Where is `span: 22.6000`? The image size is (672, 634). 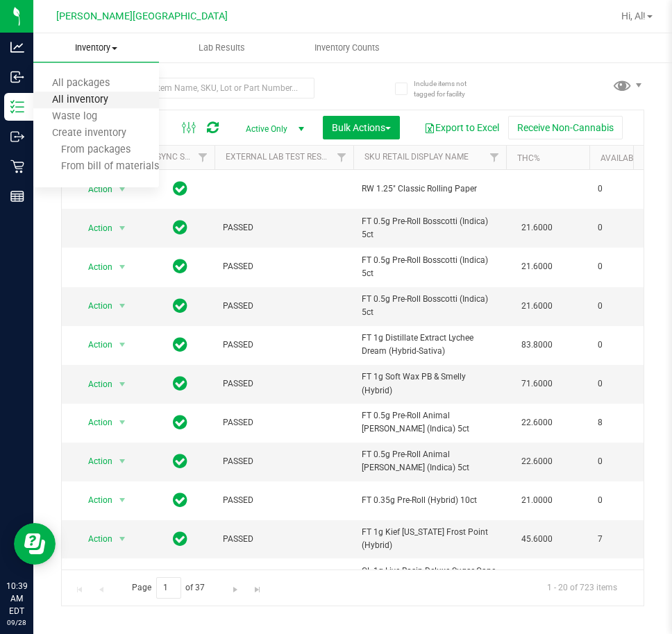 span: 22.6000 is located at coordinates (537, 422).